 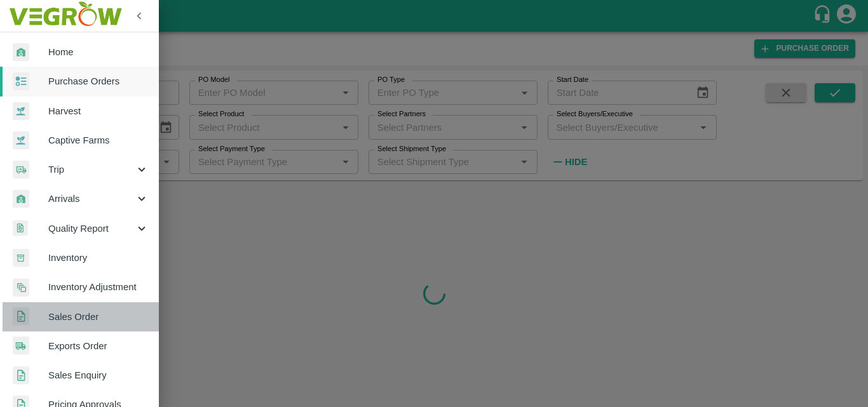 What do you see at coordinates (98, 141) in the screenshot?
I see `span: Captive Farms` at bounding box center [98, 141].